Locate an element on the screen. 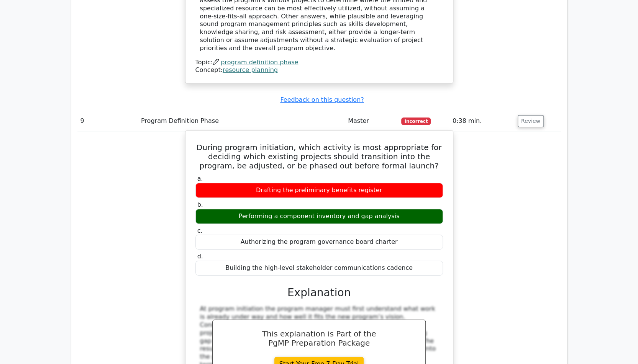 The width and height of the screenshot is (638, 364). div: Performing a component inventory and gap analysis is located at coordinates (319, 217).